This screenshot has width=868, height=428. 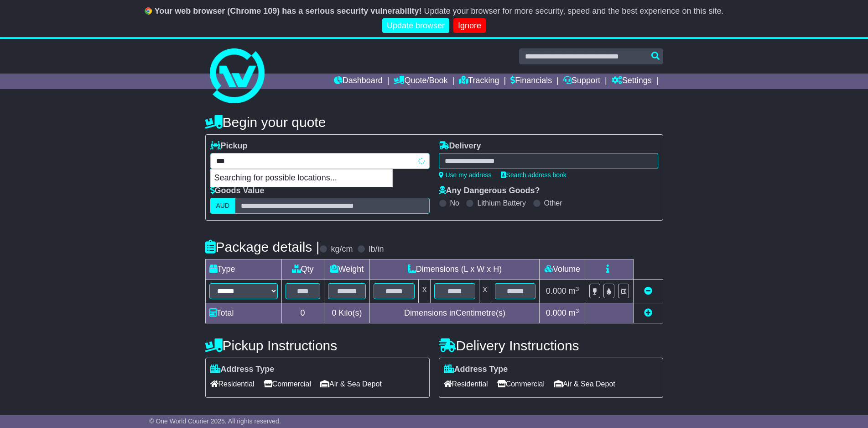 What do you see at coordinates (415, 26) in the screenshot?
I see `a: Update browser` at bounding box center [415, 26].